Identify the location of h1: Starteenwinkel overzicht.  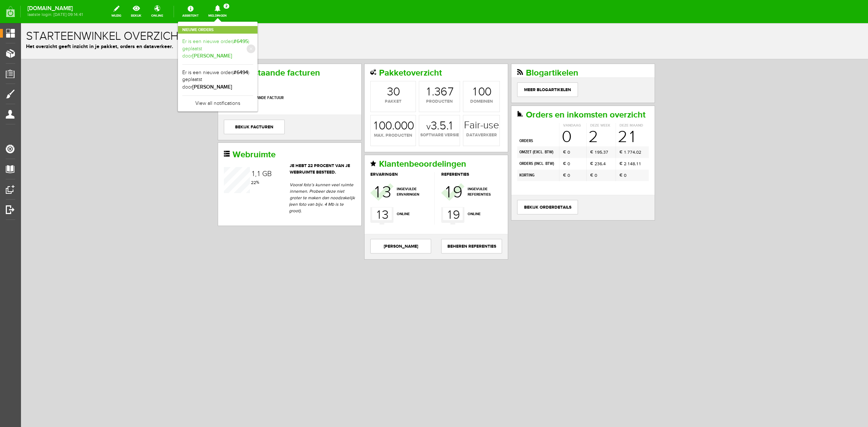
(424, 13).